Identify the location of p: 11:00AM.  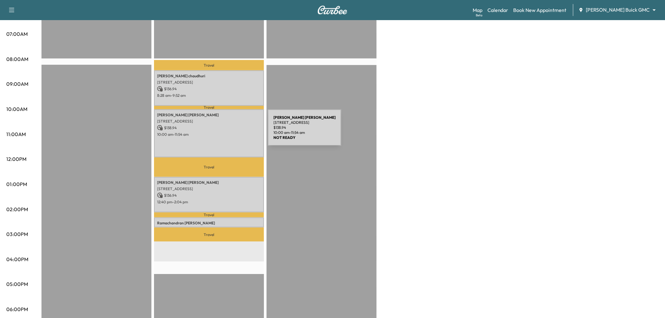
(16, 134).